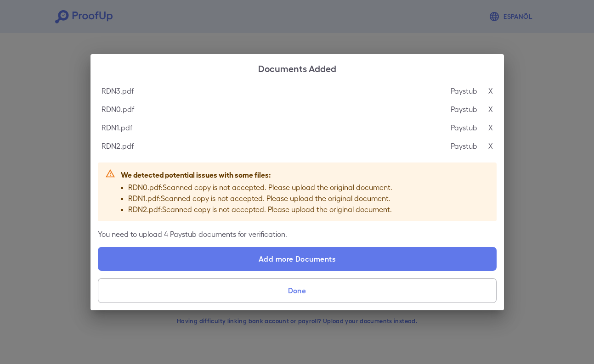 This screenshot has height=364, width=594. I want to click on button: Done, so click(297, 290).